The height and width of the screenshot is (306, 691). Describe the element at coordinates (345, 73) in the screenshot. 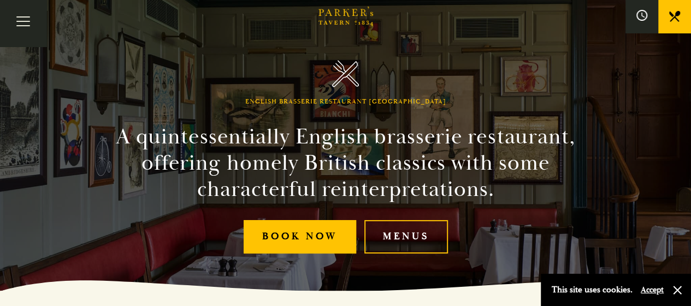

I see `img: Parker's Tavern Brasserie Cambridge` at that location.